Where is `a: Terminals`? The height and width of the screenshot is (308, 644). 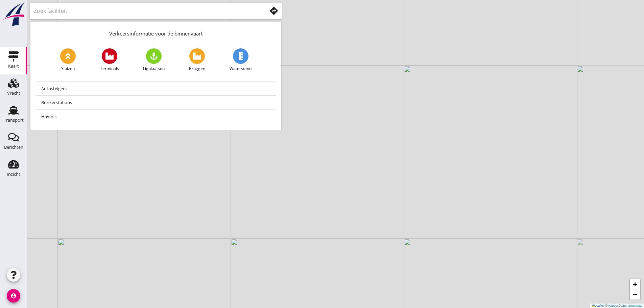 a: Terminals is located at coordinates (109, 60).